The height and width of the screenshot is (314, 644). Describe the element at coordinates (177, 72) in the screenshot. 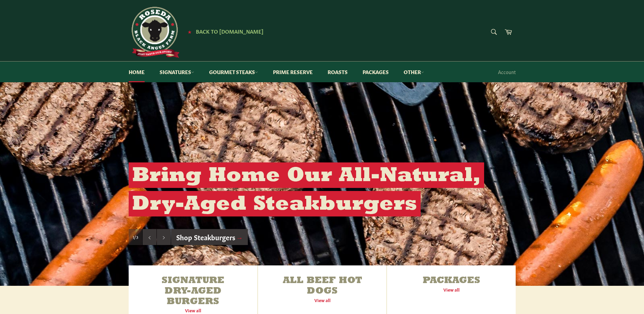

I see `a: Signatures` at that location.